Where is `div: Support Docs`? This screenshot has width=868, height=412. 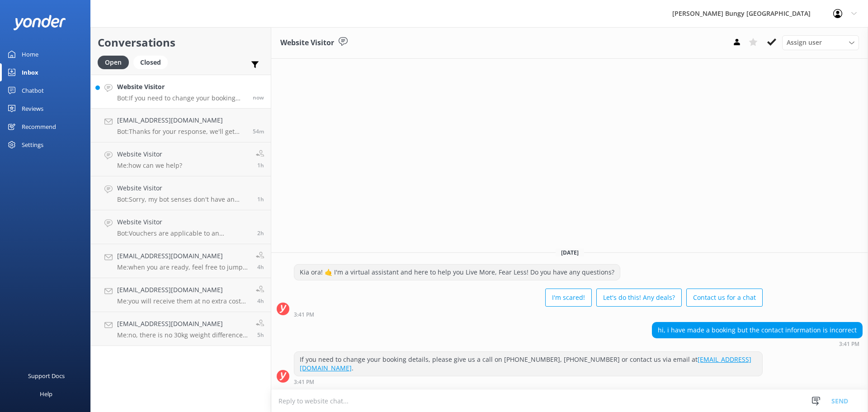
div: Support Docs is located at coordinates (46, 376).